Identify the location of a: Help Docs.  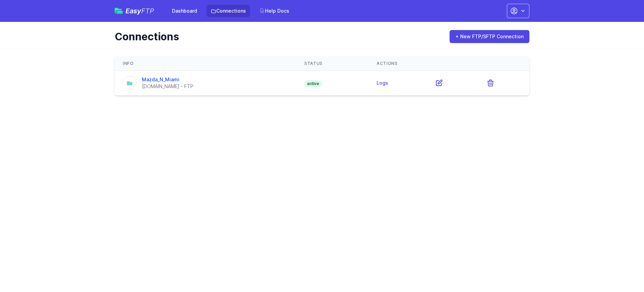
(274, 11).